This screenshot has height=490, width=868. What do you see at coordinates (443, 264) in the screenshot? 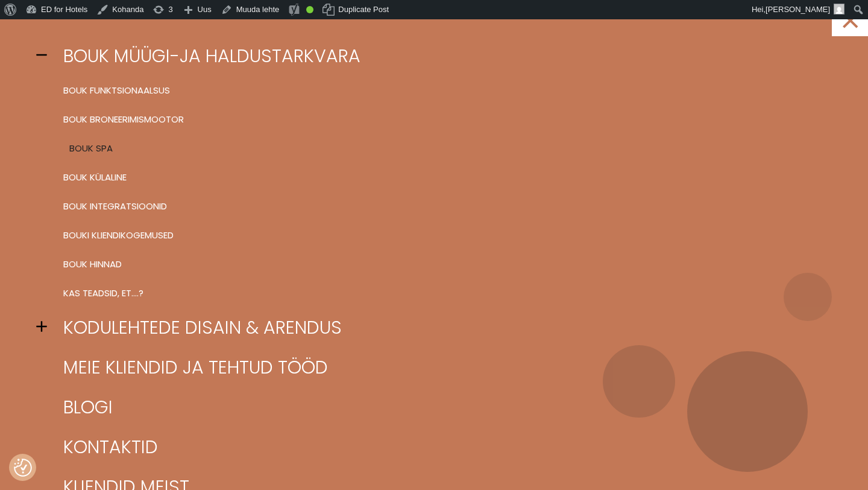
I see `a: BOUK hinnad` at bounding box center [443, 264].